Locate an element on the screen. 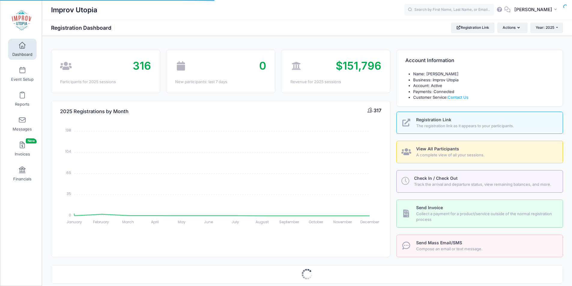  a: Send Mass Email/SMS Compose an email or text message. is located at coordinates (480, 246).